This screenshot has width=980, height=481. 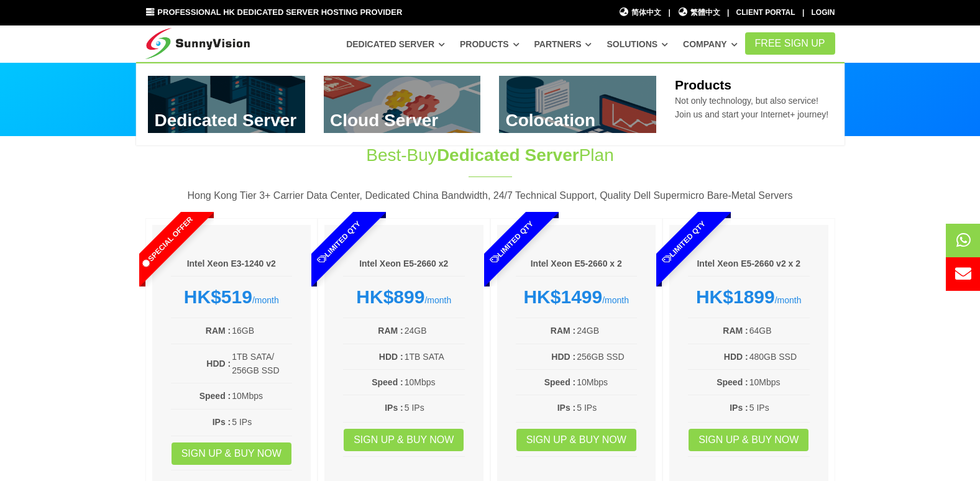 What do you see at coordinates (261, 364) in the screenshot?
I see `td: 1TB SATA/ 256GB SSD` at bounding box center [261, 364].